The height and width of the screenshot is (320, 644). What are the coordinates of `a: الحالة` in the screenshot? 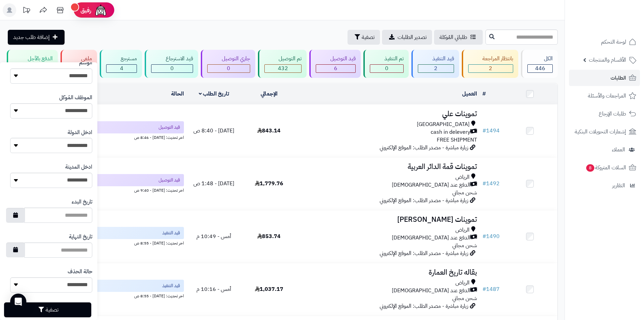 It's located at (178, 94).